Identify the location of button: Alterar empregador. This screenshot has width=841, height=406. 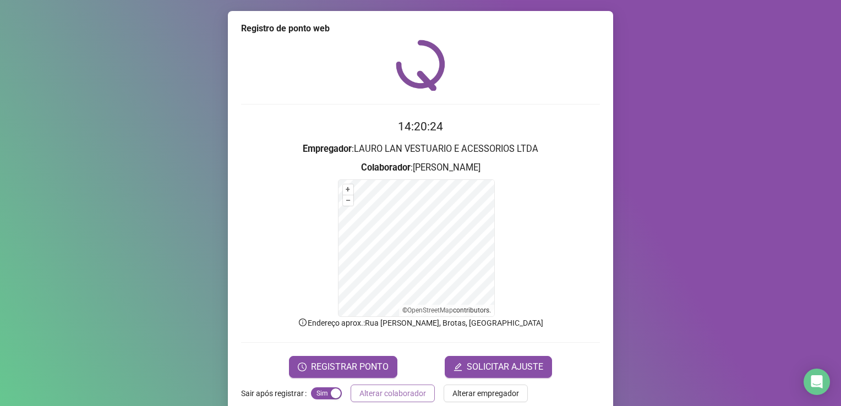
(485, 394).